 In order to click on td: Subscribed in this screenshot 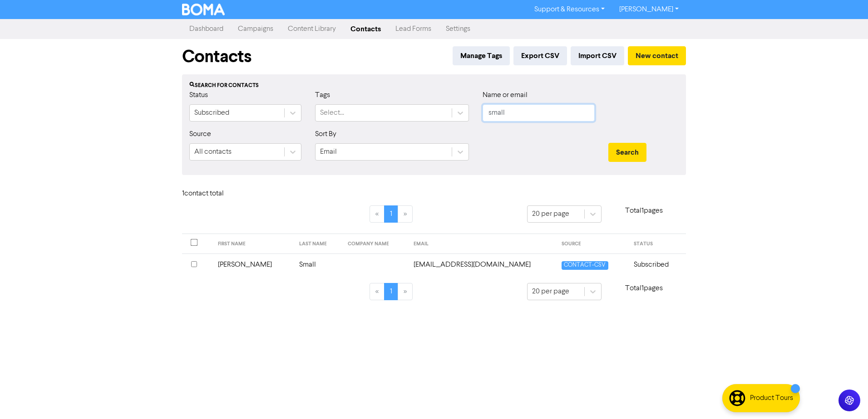, I will do `click(657, 264)`.